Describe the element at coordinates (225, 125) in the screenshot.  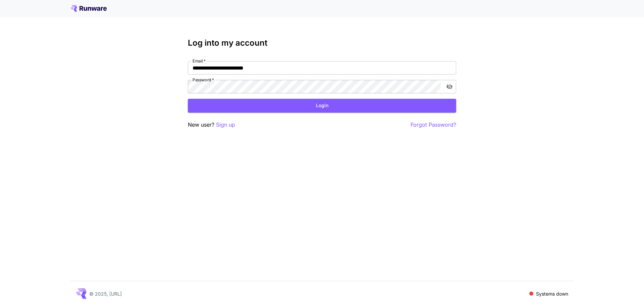
I see `p: Sign up` at that location.